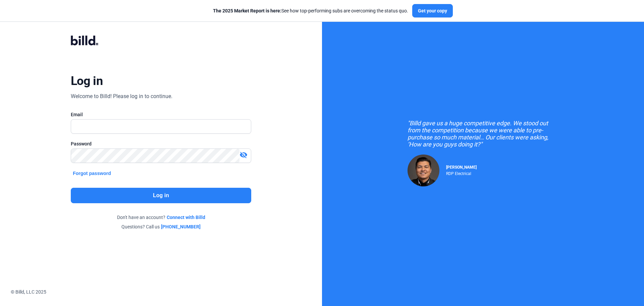  I want to click on div: Don't have an account?, so click(161, 217).